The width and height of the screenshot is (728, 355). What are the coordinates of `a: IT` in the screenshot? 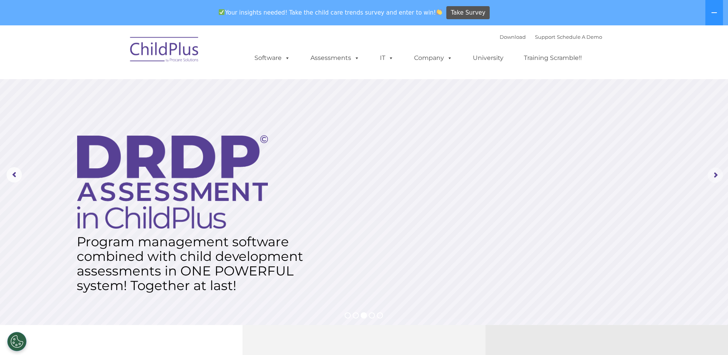 It's located at (387, 58).